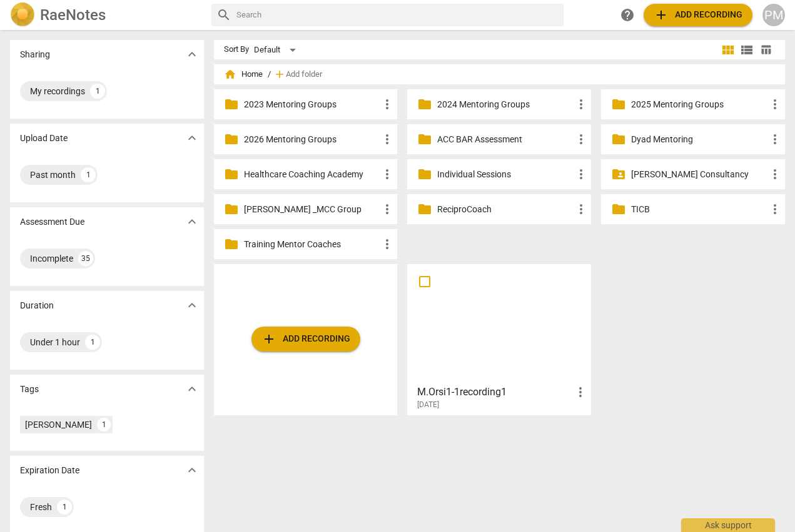  I want to click on span: home, so click(230, 74).